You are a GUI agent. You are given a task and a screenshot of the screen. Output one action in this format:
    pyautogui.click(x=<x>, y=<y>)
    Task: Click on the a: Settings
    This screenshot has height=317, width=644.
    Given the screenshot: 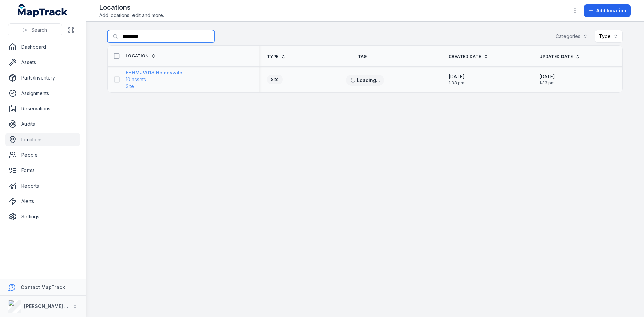 What is the action you would take?
    pyautogui.click(x=43, y=217)
    